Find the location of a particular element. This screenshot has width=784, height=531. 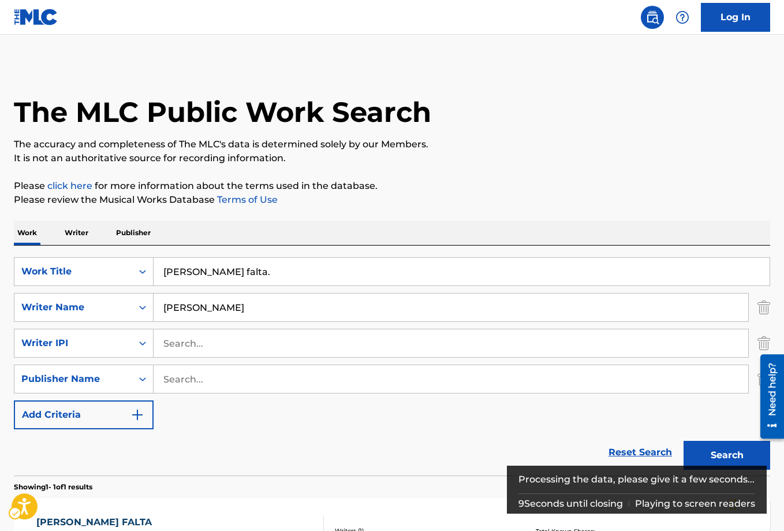

p: Publisher is located at coordinates (133, 233).